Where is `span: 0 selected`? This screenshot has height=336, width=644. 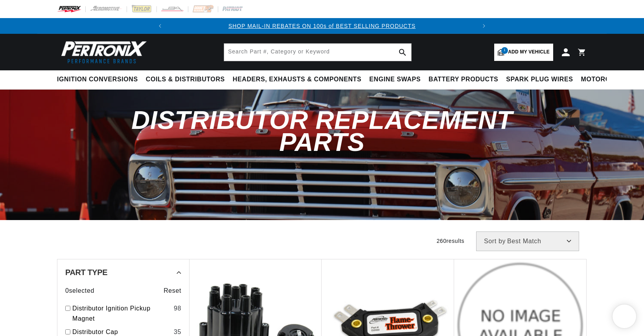 span: 0 selected is located at coordinates (80, 290).